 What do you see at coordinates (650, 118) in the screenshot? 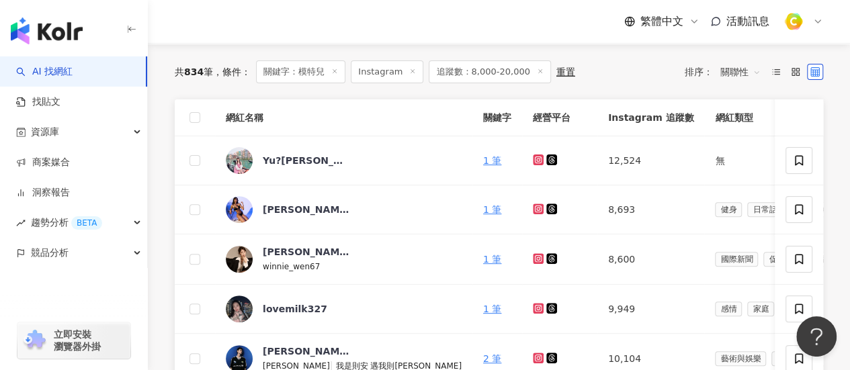
I see `th: Instagram 追蹤數` at bounding box center [650, 118].